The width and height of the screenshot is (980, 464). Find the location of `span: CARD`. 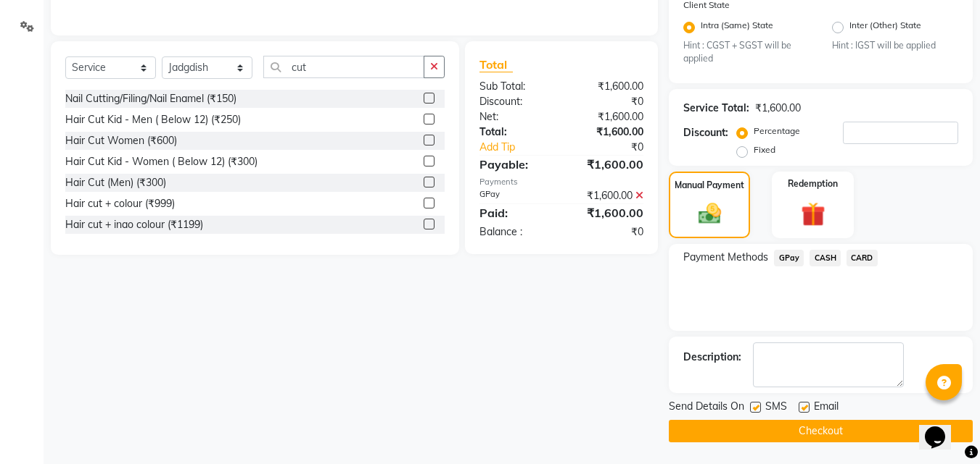

span: CARD is located at coordinates (861, 258).